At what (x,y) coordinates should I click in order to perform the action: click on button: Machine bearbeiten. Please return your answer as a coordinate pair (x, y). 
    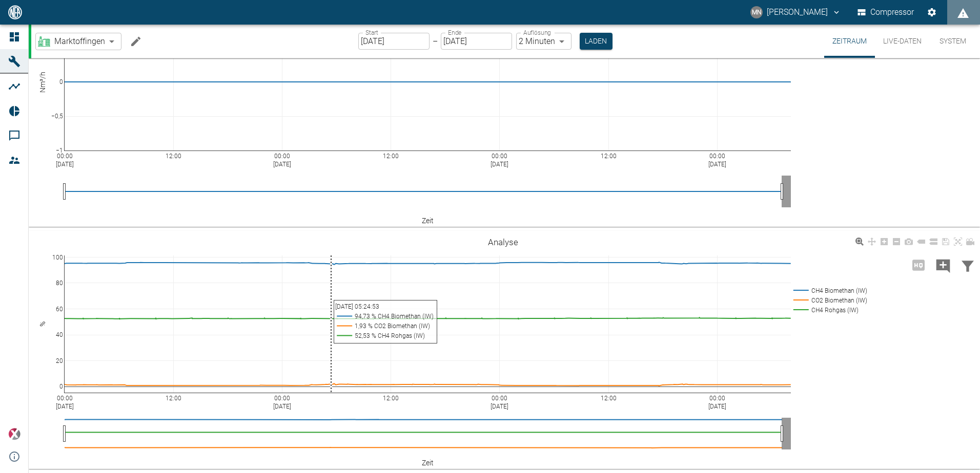
    Looking at the image, I should click on (136, 41).